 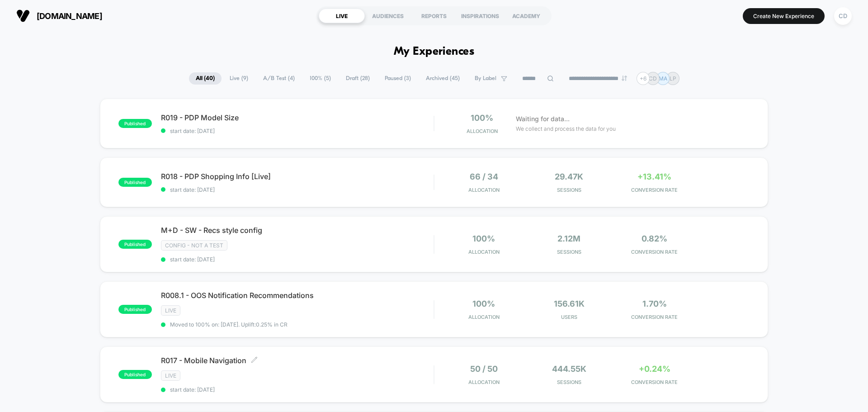 What do you see at coordinates (843, 16) in the screenshot?
I see `div: CD` at bounding box center [843, 16].